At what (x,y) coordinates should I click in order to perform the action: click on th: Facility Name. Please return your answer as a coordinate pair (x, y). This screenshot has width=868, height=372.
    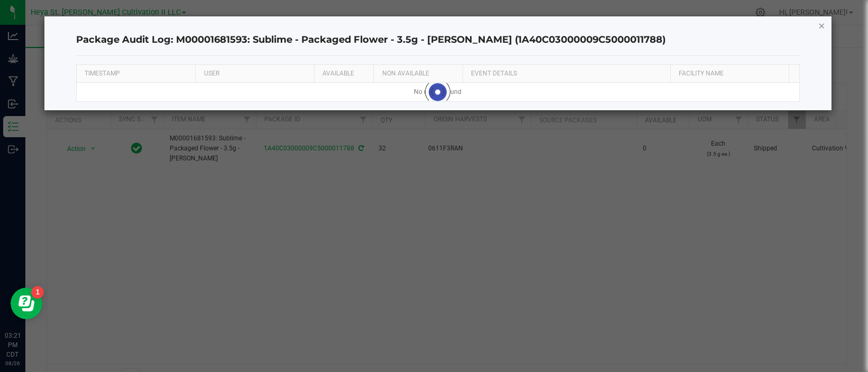
    Looking at the image, I should click on (729, 74).